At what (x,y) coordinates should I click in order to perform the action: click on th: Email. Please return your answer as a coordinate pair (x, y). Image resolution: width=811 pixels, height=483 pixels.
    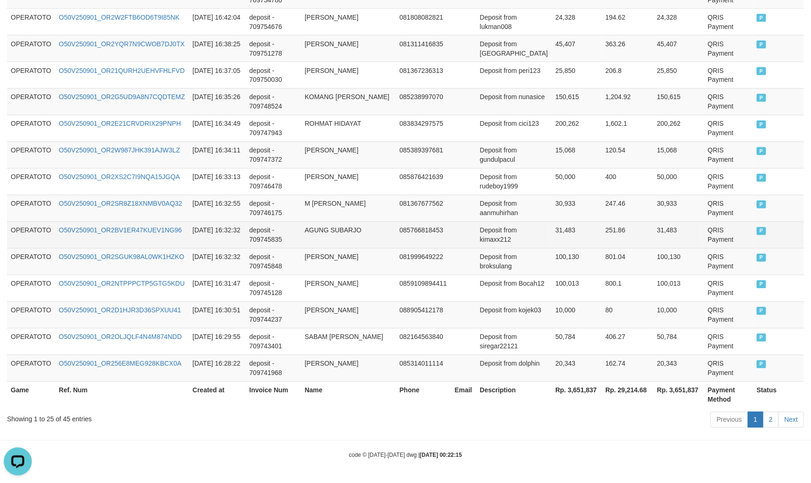
    Looking at the image, I should click on (464, 395).